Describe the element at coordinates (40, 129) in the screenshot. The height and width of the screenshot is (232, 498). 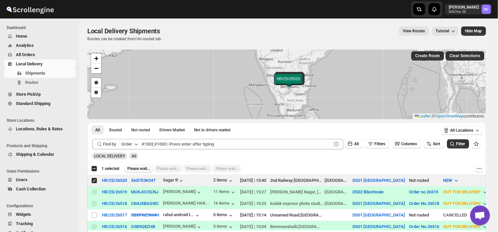
I see `button: Locations, Rules & Rates` at that location.